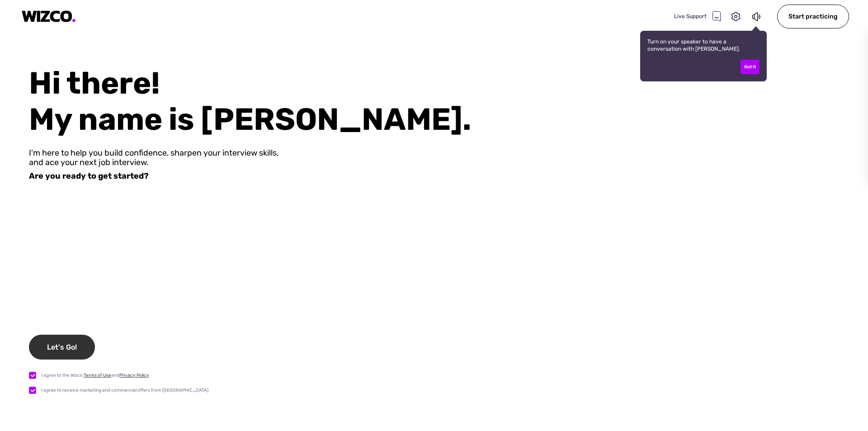 The image size is (868, 431). What do you see at coordinates (697, 16) in the screenshot?
I see `div: Live Support` at bounding box center [697, 16].